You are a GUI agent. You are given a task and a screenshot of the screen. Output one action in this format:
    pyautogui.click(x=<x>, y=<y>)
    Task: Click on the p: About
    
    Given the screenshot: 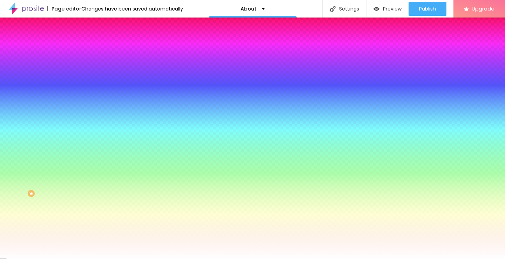 What is the action you would take?
    pyautogui.click(x=248, y=9)
    